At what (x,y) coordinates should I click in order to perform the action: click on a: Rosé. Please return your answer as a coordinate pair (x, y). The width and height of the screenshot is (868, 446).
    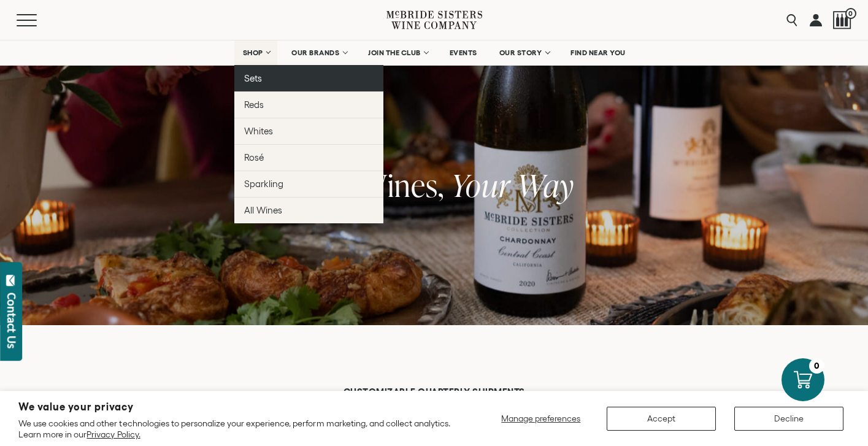
    Looking at the image, I should click on (309, 157).